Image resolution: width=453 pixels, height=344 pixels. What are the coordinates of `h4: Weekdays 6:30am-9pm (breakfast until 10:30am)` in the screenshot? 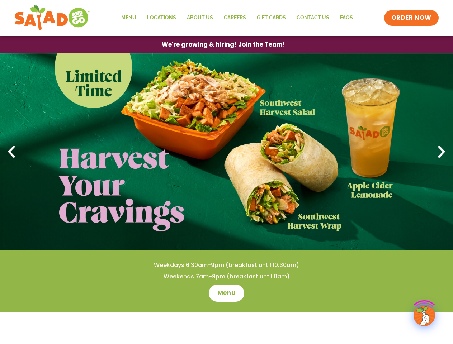 It's located at (226, 265).